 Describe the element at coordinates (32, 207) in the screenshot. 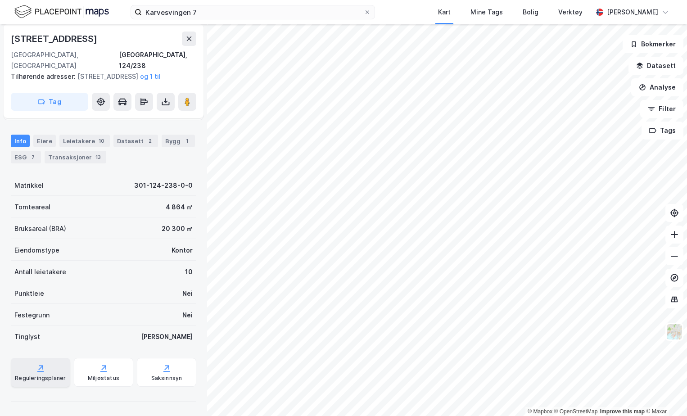

I see `div: Tomteareal` at that location.